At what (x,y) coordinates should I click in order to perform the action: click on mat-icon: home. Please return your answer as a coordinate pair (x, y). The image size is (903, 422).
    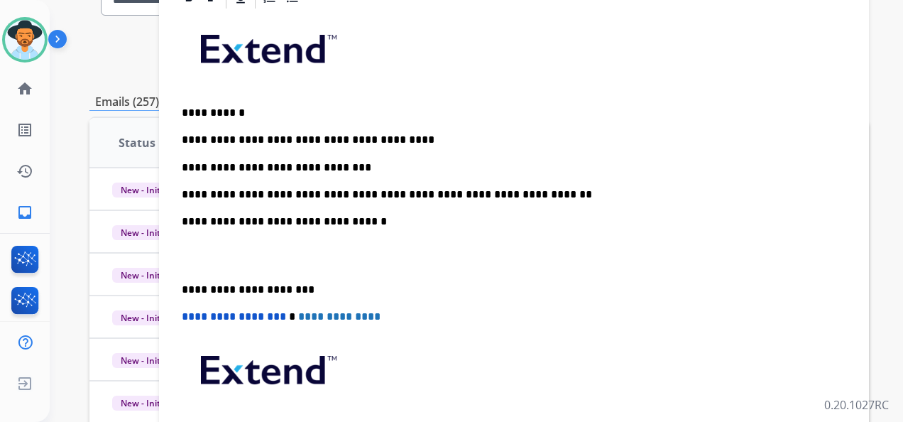
    Looking at the image, I should click on (25, 89).